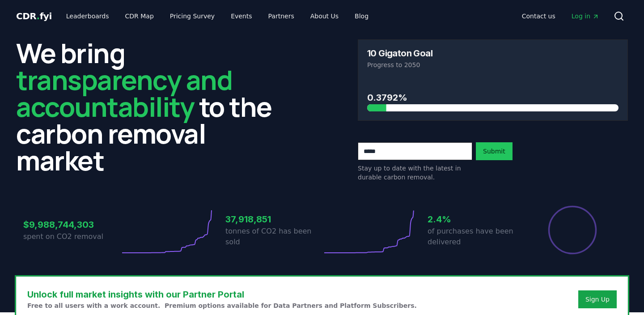 The height and width of the screenshot is (315, 644). What do you see at coordinates (324, 16) in the screenshot?
I see `a: About Us` at bounding box center [324, 16].